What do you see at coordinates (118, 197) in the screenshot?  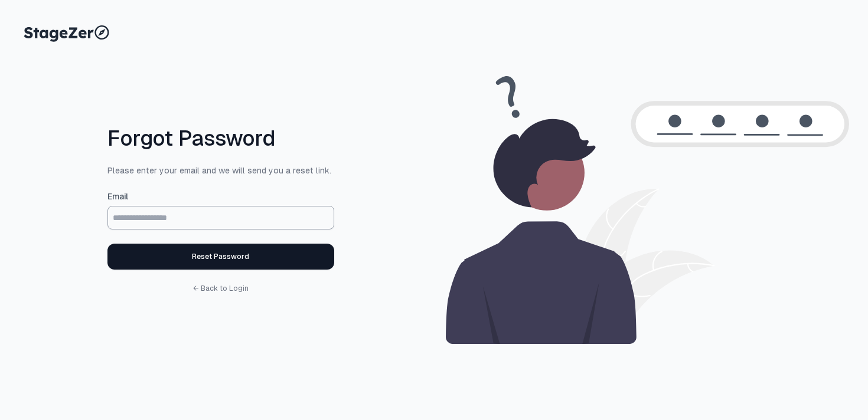 I see `span: Email` at bounding box center [118, 197].